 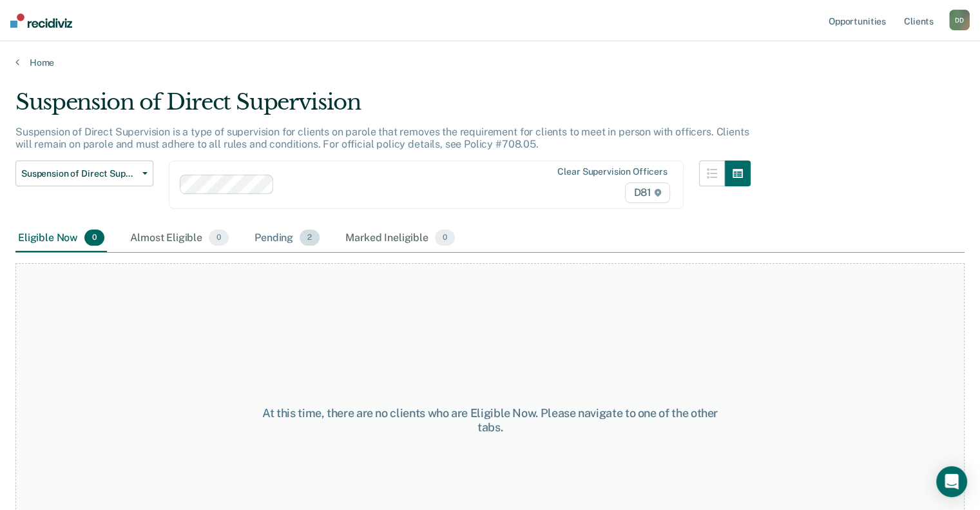 I want to click on span: D81, so click(x=647, y=193).